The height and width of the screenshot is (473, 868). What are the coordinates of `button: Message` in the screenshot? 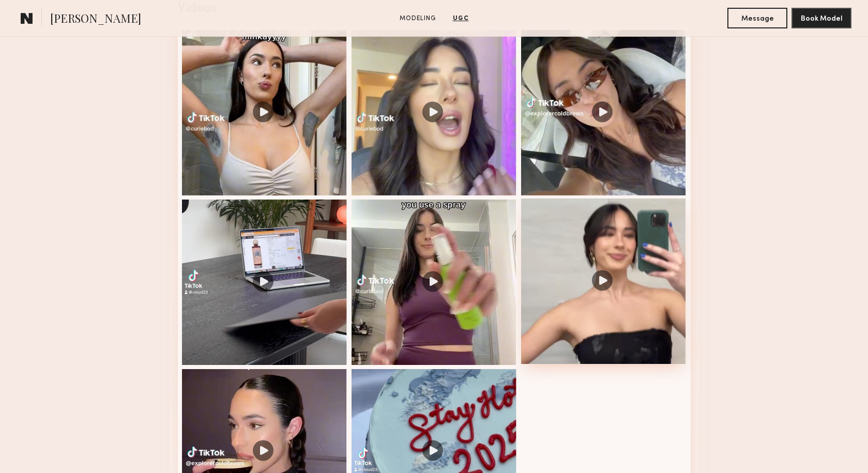 It's located at (757, 18).